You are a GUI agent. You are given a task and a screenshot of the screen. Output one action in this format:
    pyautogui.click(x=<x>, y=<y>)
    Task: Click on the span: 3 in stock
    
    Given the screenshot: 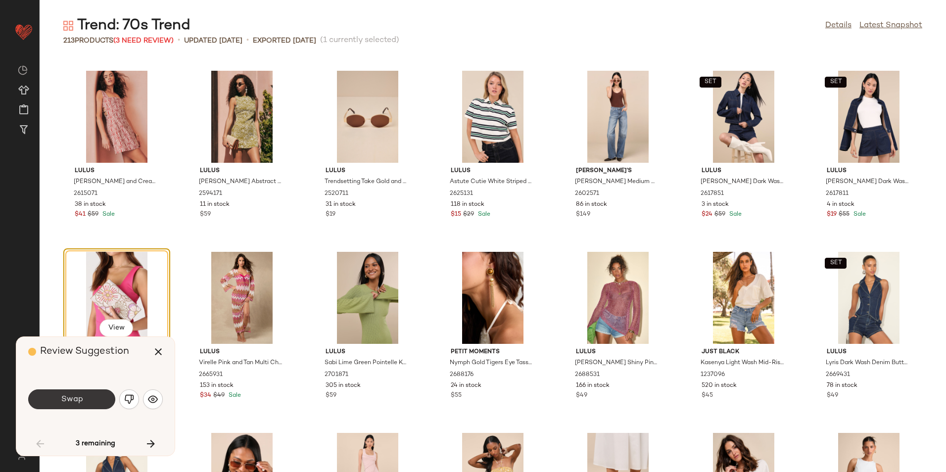 What is the action you would take?
    pyautogui.click(x=715, y=205)
    